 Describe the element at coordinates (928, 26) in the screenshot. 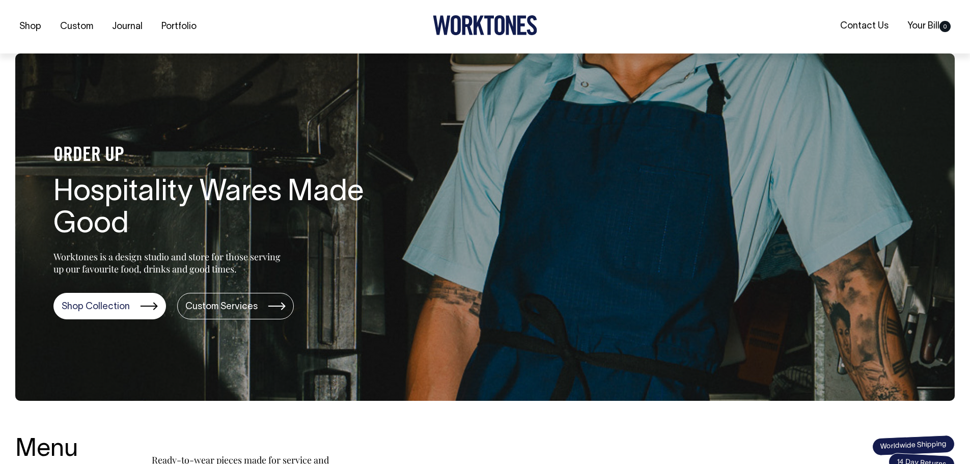

I see `a: Your Bill0` at that location.